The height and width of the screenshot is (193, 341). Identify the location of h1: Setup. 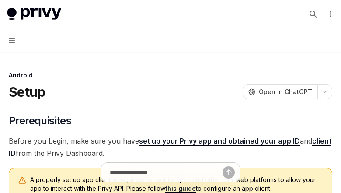
(27, 92).